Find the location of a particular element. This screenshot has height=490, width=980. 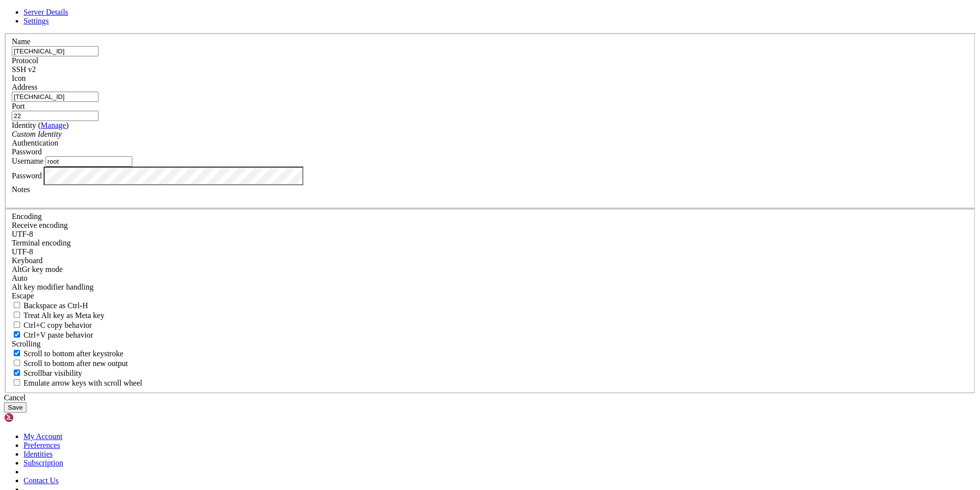

a: My Account is located at coordinates (43, 436).